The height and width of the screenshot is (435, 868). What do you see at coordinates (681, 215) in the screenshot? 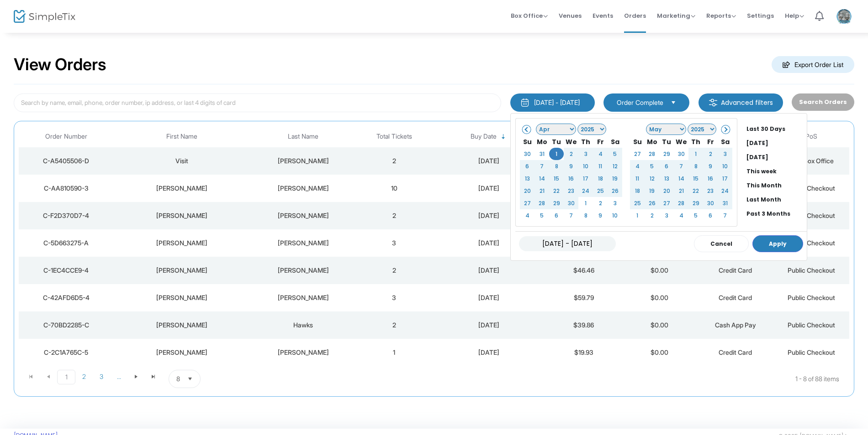
I see `td: 4` at bounding box center [681, 215].